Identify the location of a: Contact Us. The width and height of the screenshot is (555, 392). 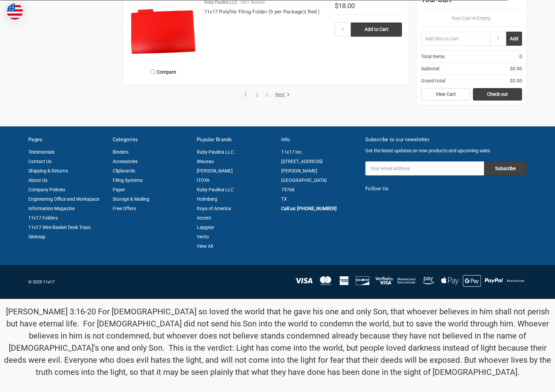
(39, 162).